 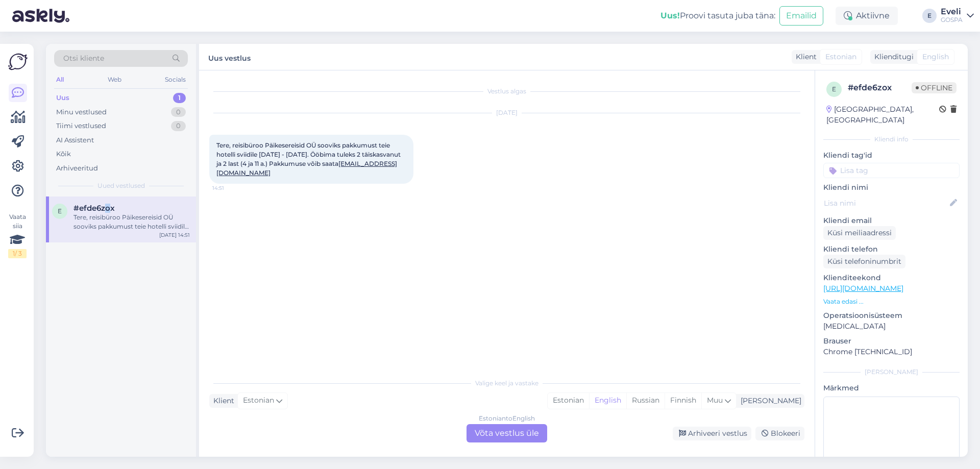 What do you see at coordinates (77, 168) in the screenshot?
I see `div: Arhiveeritud` at bounding box center [77, 168].